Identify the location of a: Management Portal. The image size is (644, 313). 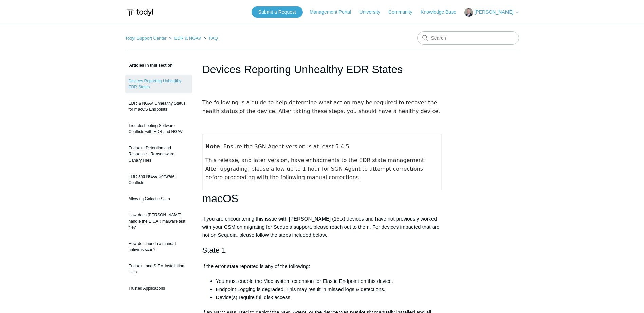
(334, 12).